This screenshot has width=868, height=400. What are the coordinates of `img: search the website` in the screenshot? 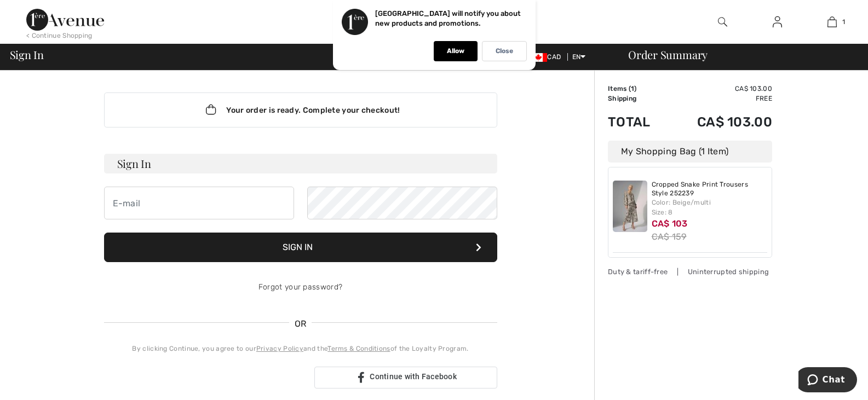 It's located at (723, 22).